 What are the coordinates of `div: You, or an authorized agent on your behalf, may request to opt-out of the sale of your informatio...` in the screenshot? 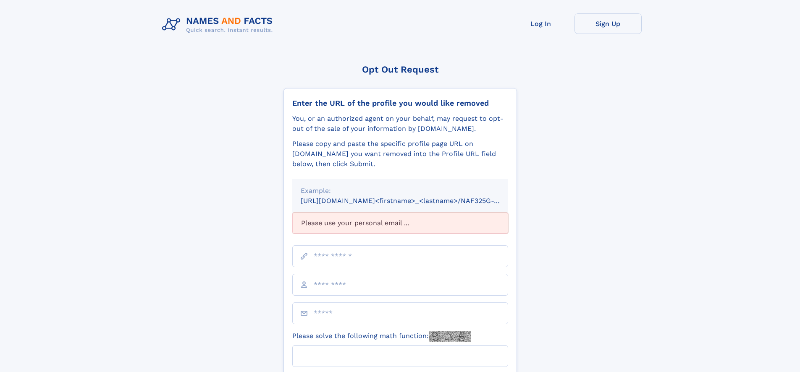 It's located at (400, 124).